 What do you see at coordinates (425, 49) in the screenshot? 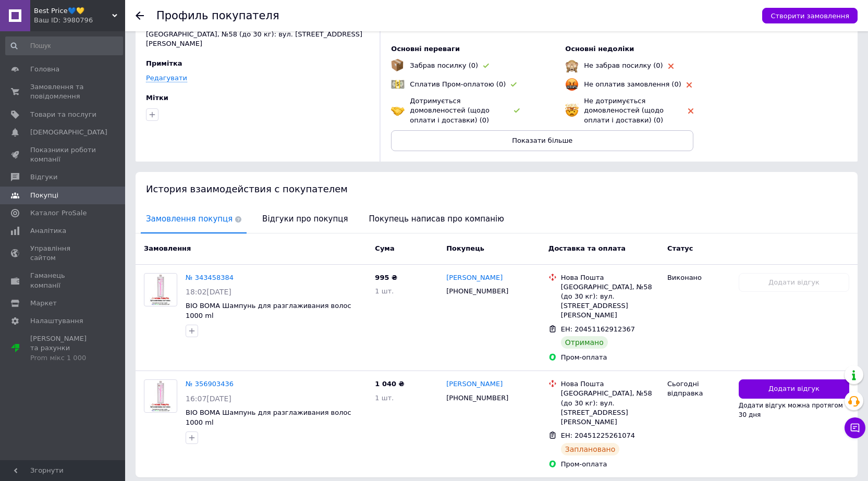
I see `span: Основні переваги` at bounding box center [425, 49].